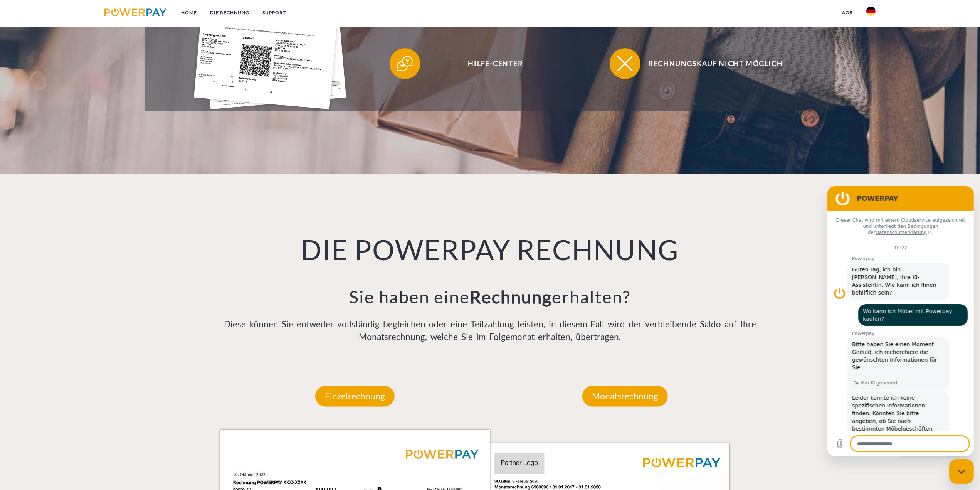  Describe the element at coordinates (73, 61) in the screenshot. I see `p: 10:22` at that location.